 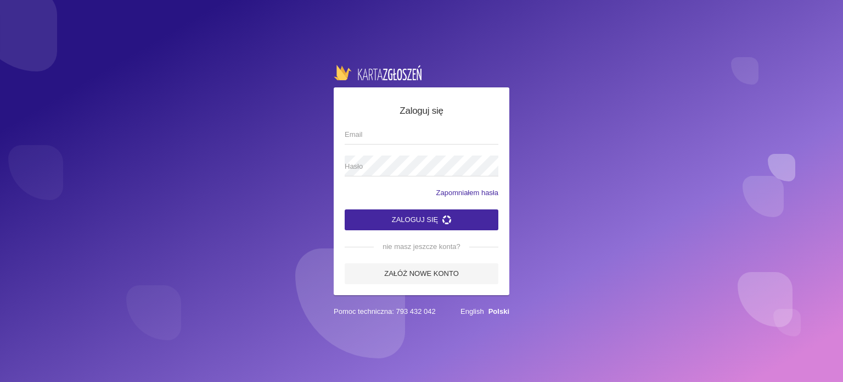 I want to click on span: Pomoc techniczna: 793 432 042, so click(x=385, y=311).